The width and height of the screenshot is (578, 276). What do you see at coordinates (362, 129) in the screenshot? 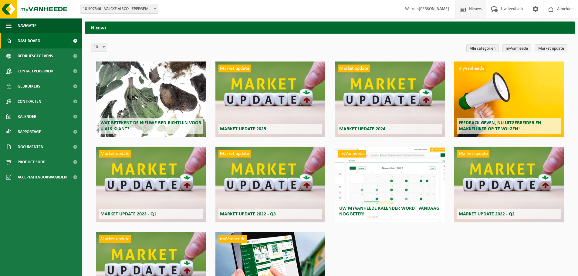
I see `span: Market update 2024` at bounding box center [362, 129].